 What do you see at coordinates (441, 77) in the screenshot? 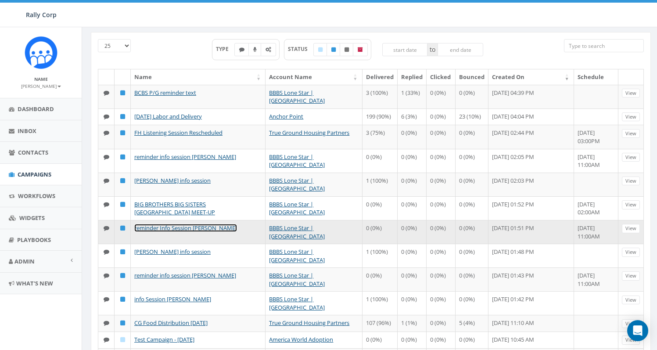
I see `th: Clicked` at bounding box center [441, 77].